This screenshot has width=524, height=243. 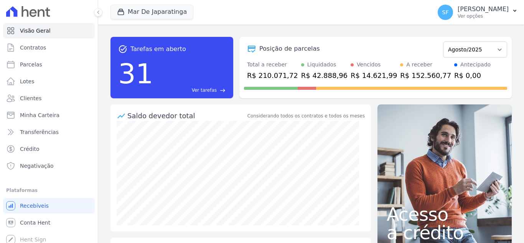 I want to click on a: Clientes, so click(x=49, y=98).